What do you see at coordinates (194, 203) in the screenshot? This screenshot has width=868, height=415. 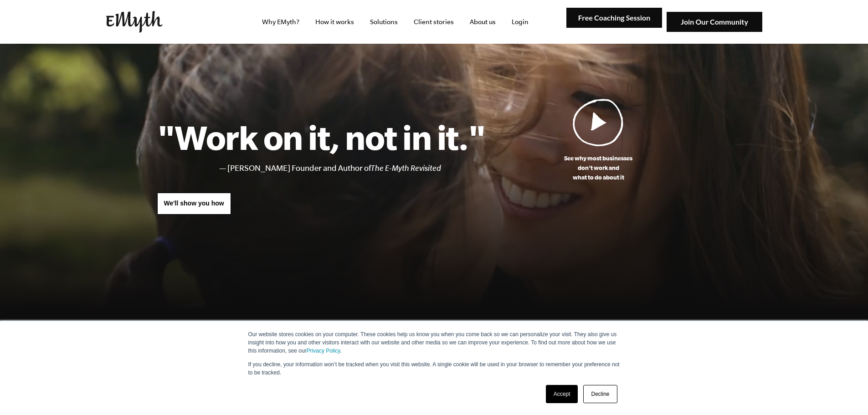 I see `span: We'll show you how` at bounding box center [194, 203].